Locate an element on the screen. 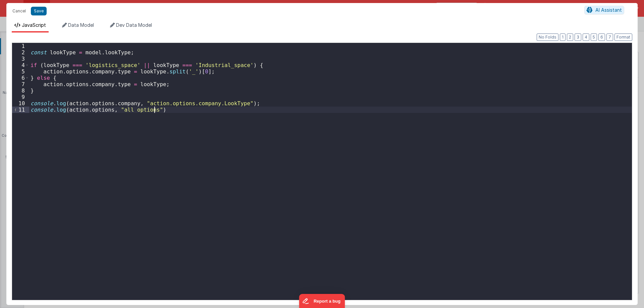 The width and height of the screenshot is (644, 308). button: AI Assistant is located at coordinates (604, 10).